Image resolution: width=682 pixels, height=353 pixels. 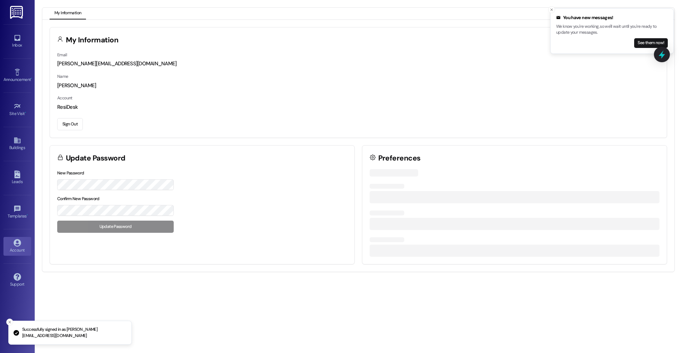 I want to click on label: Account, so click(x=65, y=98).